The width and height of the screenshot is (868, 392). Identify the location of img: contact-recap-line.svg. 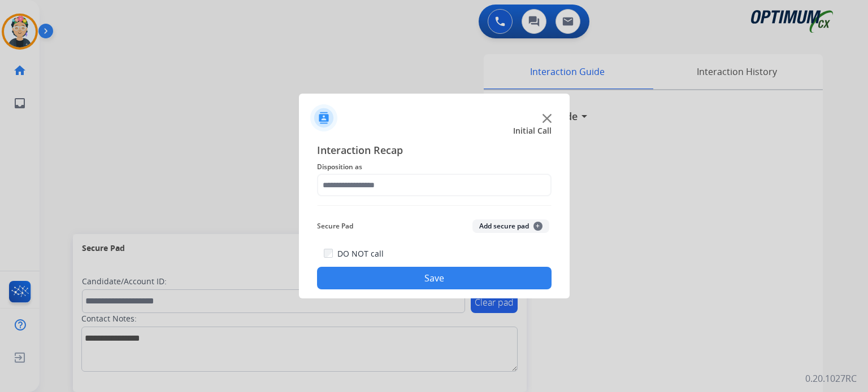
(434, 206).